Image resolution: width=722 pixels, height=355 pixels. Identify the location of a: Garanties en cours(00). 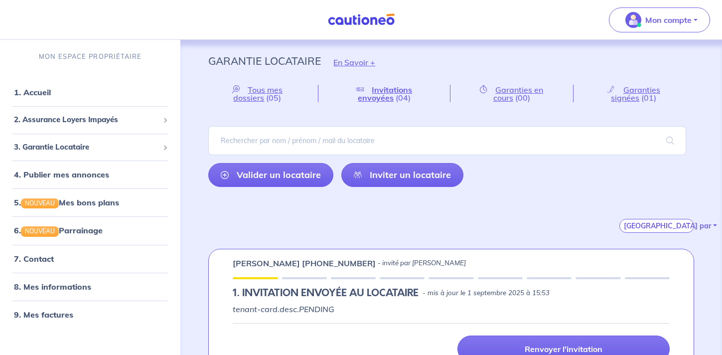
(512, 93).